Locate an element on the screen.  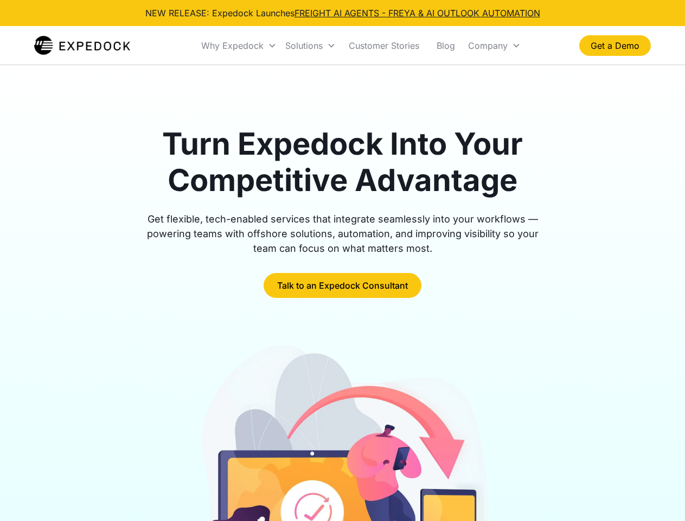
h1: Turn Expedock Into Your Competitive Advantage is located at coordinates (343, 162).